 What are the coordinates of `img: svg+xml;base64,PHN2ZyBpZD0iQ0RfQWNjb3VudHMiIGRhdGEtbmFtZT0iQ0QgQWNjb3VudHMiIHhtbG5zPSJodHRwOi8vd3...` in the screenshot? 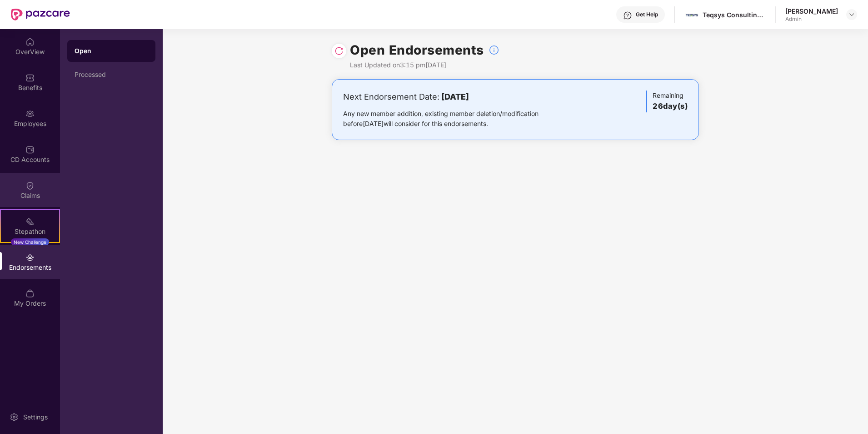 It's located at (30, 150).